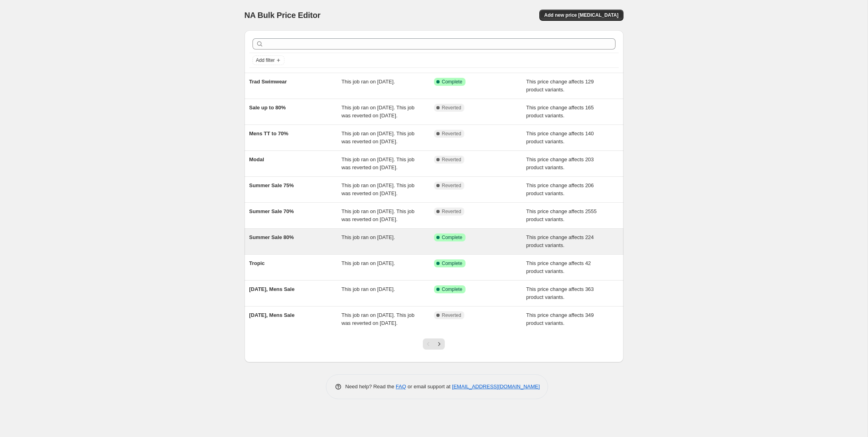 This screenshot has height=437, width=868. What do you see at coordinates (282, 15) in the screenshot?
I see `span: NA Bulk Price Editor` at bounding box center [282, 15].